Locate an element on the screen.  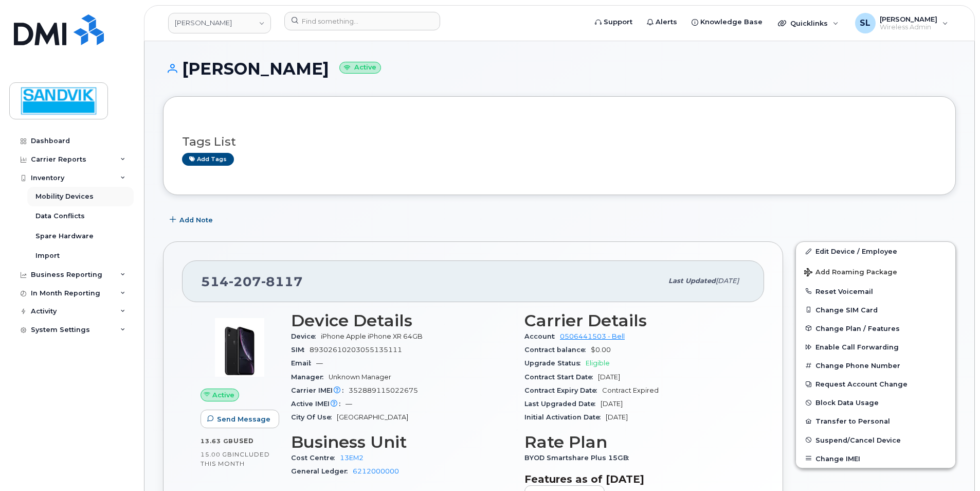
h3: Business Unit is located at coordinates (401, 442).